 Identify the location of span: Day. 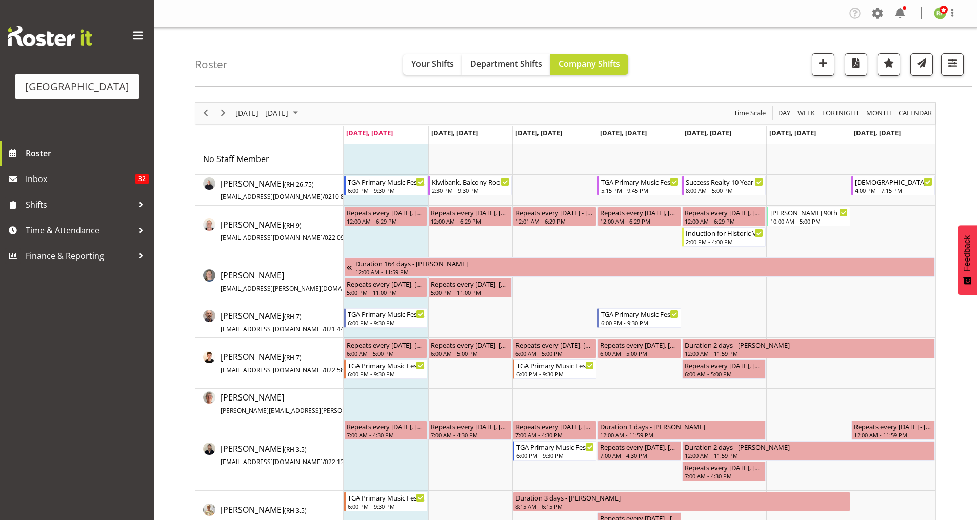
(784, 113).